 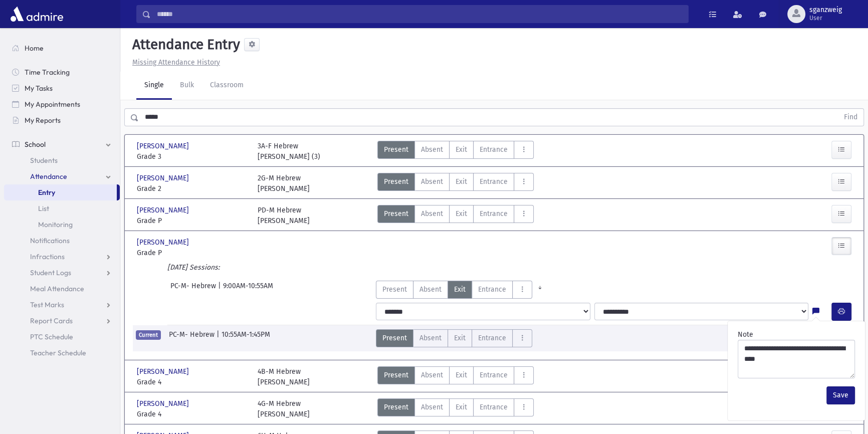 I want to click on button: Save, so click(x=841, y=395).